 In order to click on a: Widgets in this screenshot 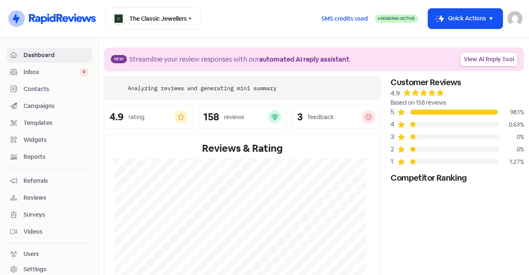, I will do `click(49, 140)`.